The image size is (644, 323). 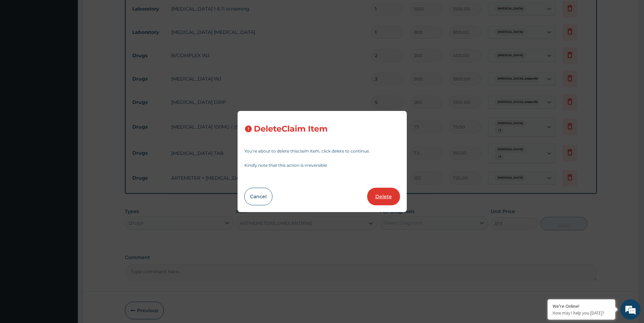 I want to click on p: How may I help you today?, so click(x=581, y=313).